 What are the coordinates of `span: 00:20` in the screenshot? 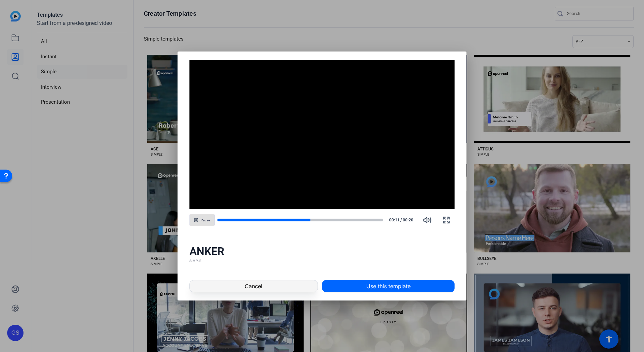 It's located at (410, 220).